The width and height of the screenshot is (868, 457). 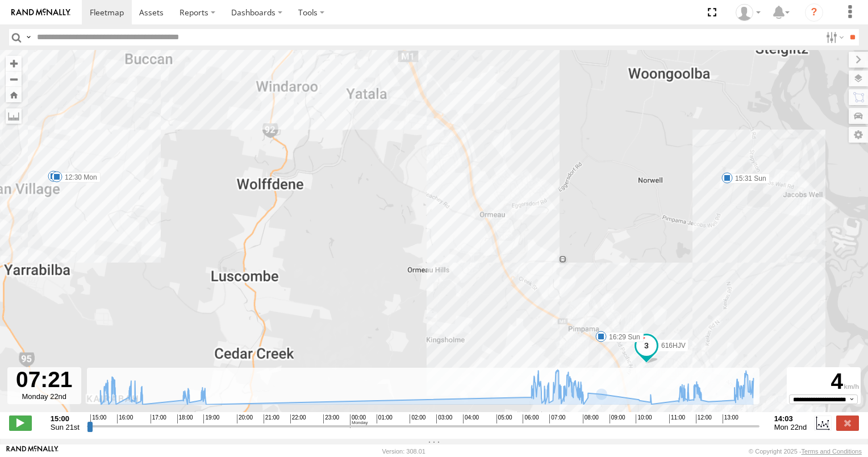 What do you see at coordinates (125, 419) in the screenshot?
I see `span: 16:00` at bounding box center [125, 419].